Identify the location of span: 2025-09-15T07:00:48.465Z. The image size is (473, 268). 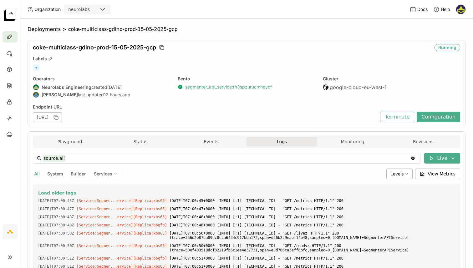
(56, 225).